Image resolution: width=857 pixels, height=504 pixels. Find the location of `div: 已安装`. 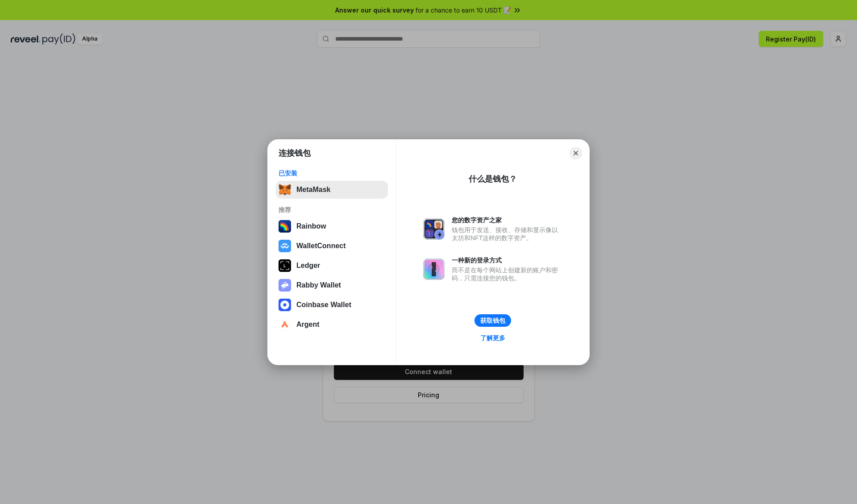

div: 已安装 is located at coordinates (332, 173).